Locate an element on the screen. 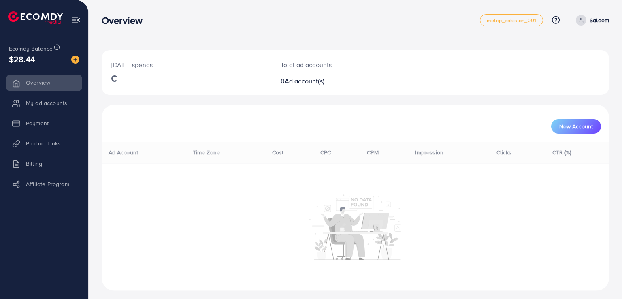  a: metap_pakistan_001 is located at coordinates (512, 20).